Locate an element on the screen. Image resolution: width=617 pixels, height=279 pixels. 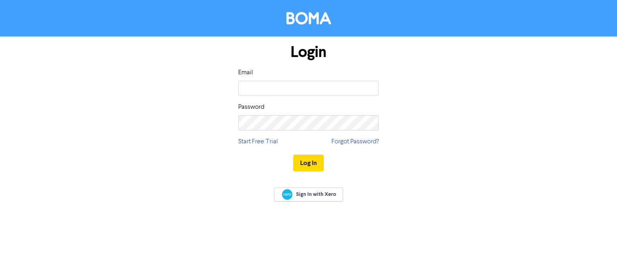
label: Password is located at coordinates (251, 107).